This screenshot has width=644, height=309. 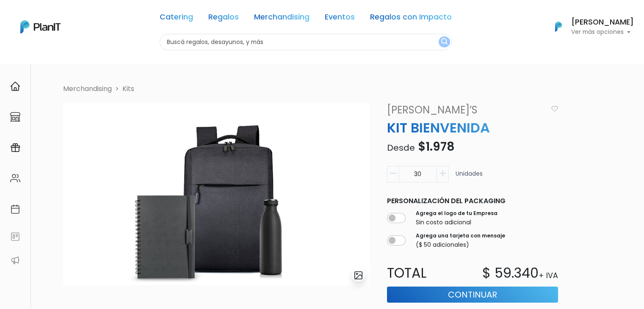 What do you see at coordinates (306, 42) in the screenshot?
I see `input: Buscá regalos, desayunos, y más` at bounding box center [306, 42].